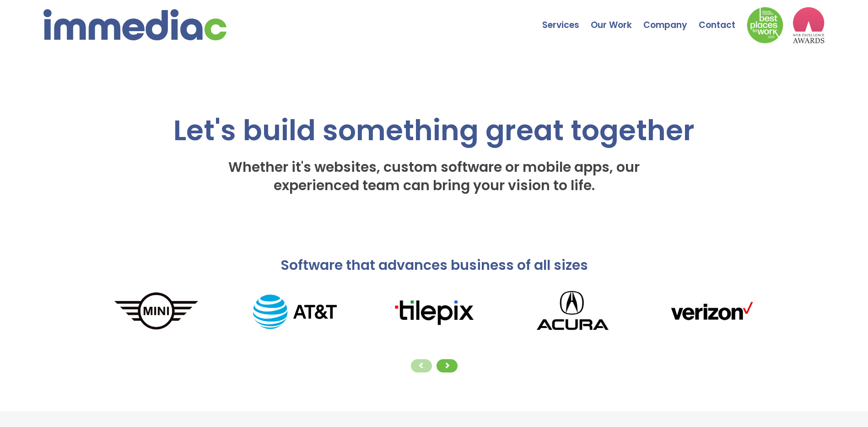 This screenshot has width=868, height=427. What do you see at coordinates (722, 18) in the screenshot?
I see `a: Contact` at bounding box center [722, 18].